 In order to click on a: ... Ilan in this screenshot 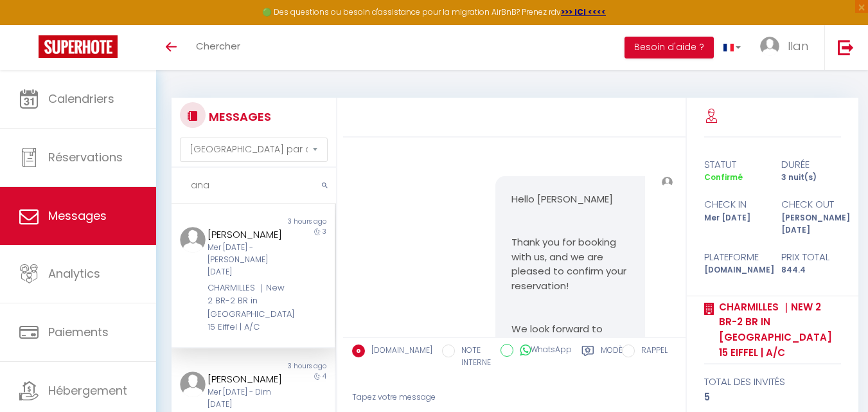, I will do `click(787, 47)`.